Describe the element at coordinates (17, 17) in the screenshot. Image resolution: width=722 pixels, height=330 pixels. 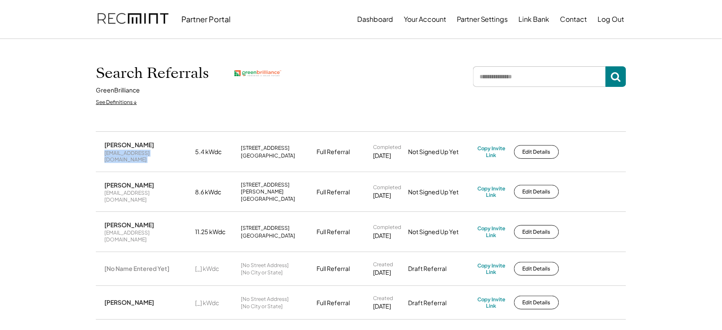
I see `img: logo_orange.svg` at that location.